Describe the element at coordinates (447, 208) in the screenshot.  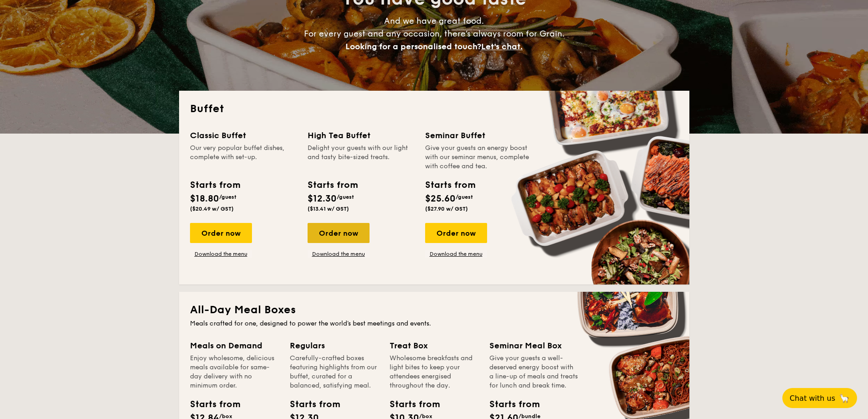
I see `span: ($27.90 w/ GST)` at that location.